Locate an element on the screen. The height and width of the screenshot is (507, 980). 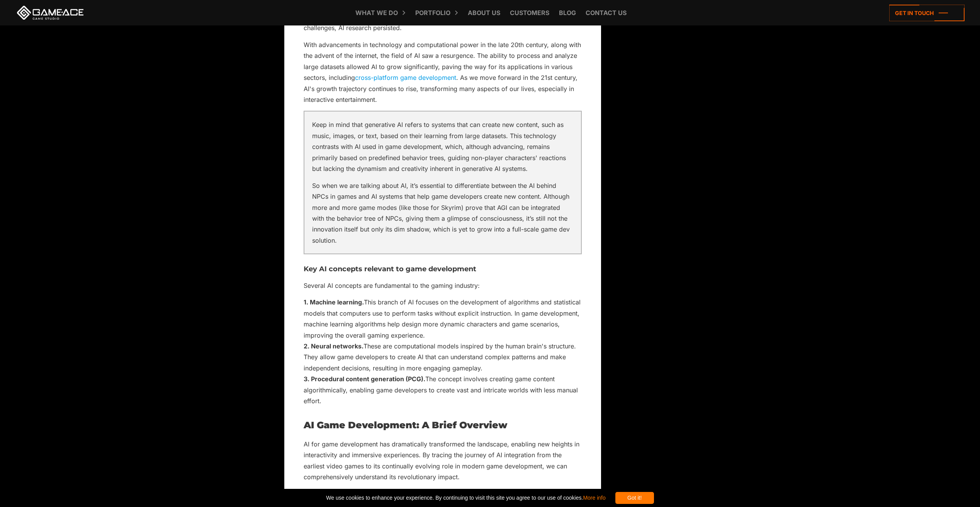
h2: AI Game Development: A Brief Overview is located at coordinates (443, 425).